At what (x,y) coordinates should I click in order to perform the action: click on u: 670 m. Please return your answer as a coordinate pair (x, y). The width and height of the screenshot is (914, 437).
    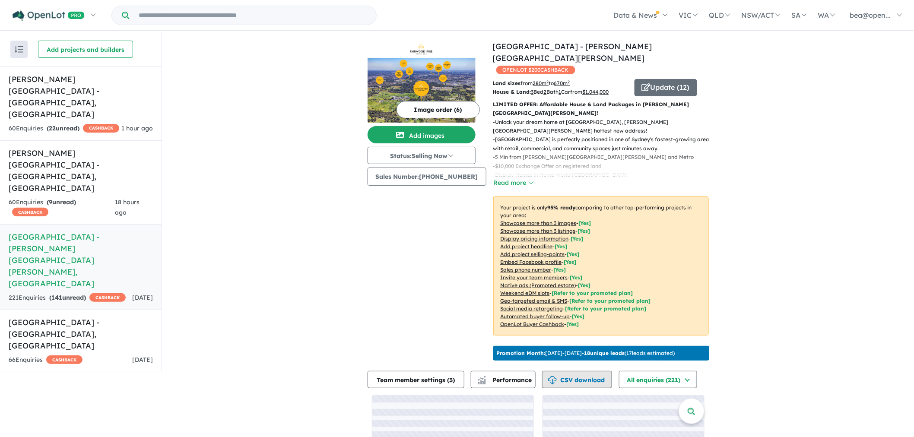
    Looking at the image, I should click on (562, 83).